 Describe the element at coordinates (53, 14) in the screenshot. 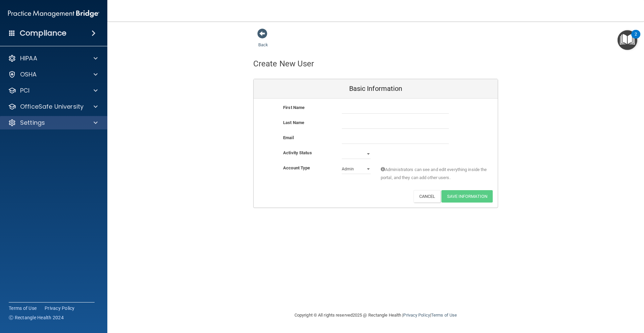

I see `img: PMB logo` at that location.